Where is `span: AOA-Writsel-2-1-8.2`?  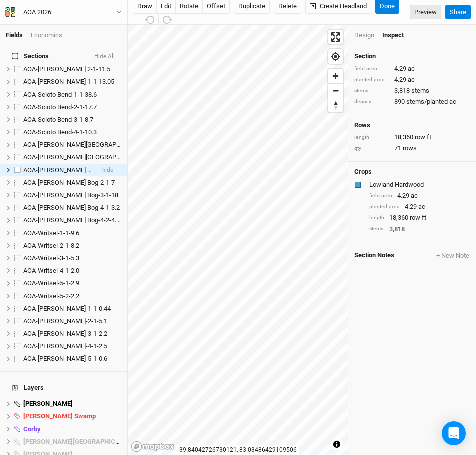 span: AOA-Writsel-2-1-8.2 is located at coordinates (51, 245).